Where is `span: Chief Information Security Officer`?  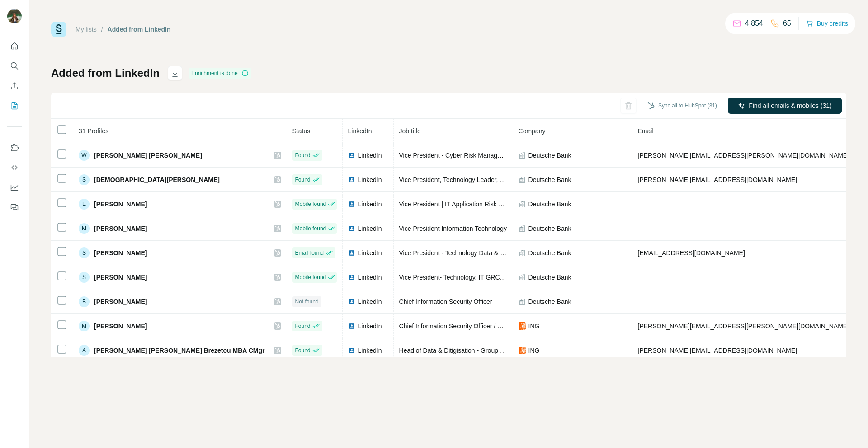
span: Chief Information Security Officer is located at coordinates (446, 302).